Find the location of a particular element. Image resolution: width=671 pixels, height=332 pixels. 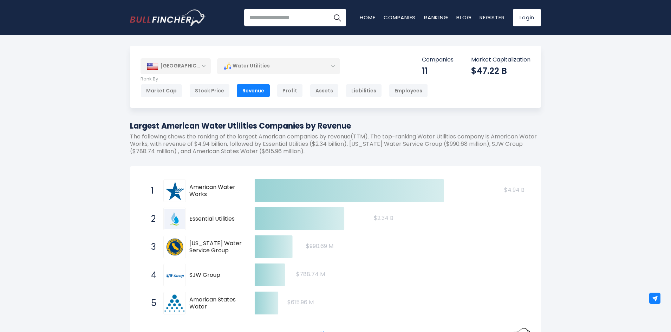

img: California Water Service Group is located at coordinates (175, 247).